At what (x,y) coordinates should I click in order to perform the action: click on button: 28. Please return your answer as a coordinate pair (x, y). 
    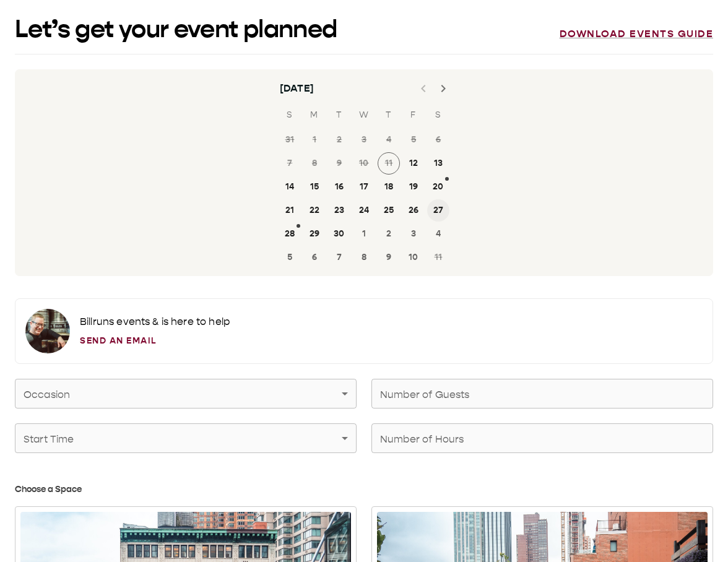
    Looking at the image, I should click on (290, 234).